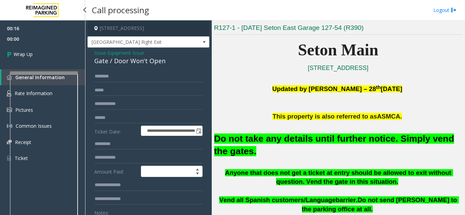 The height and width of the screenshot is (215, 465). I want to click on label: Ticket Date:, so click(116, 131).